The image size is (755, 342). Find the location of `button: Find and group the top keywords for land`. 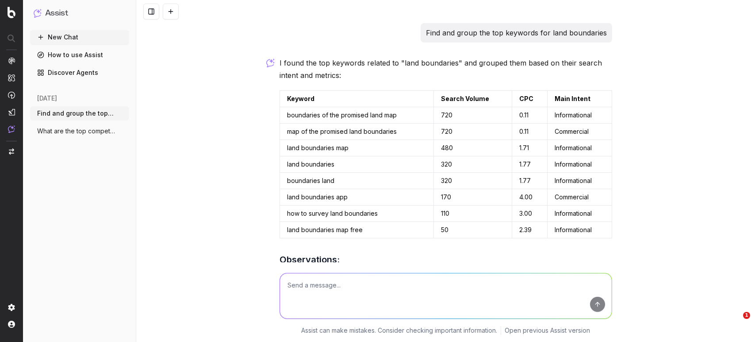

button: Find and group the top keywords for land is located at coordinates (80, 113).